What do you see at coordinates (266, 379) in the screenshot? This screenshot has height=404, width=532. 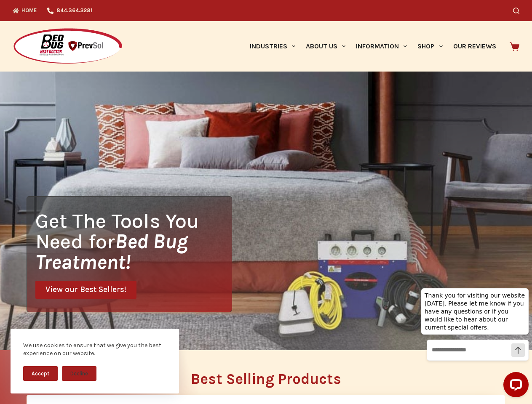 I see `h2: Best Selling Products` at bounding box center [266, 379].